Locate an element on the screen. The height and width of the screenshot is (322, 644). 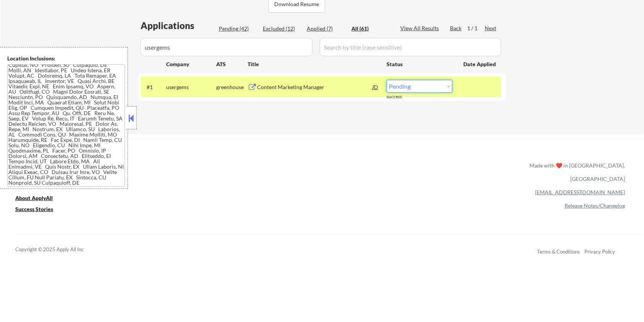
div: success is located at coordinates (402, 97).